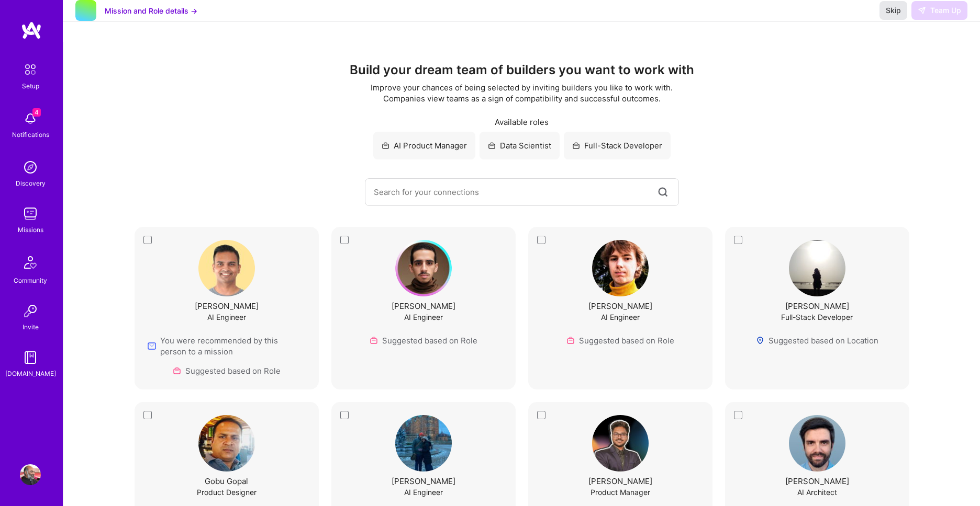 This screenshot has height=506, width=980. Describe the element at coordinates (30, 167) in the screenshot. I see `img: discovery` at that location.